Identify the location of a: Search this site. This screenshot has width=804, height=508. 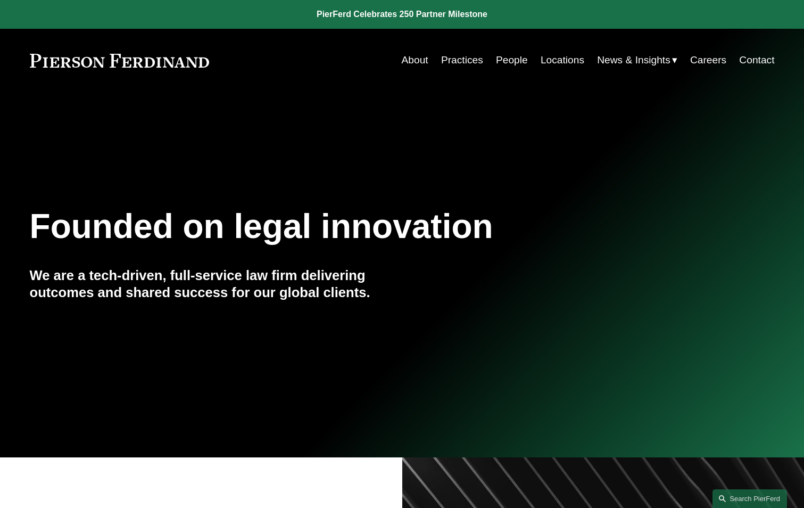
(750, 498).